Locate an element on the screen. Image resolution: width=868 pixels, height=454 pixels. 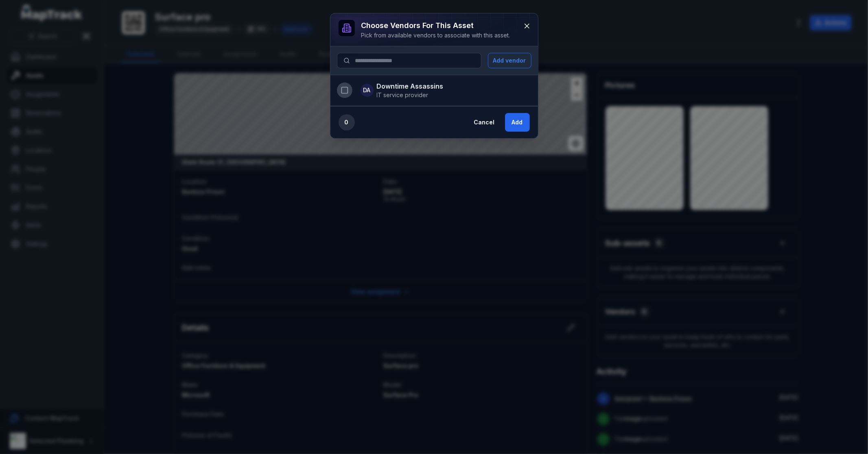
button: Add is located at coordinates (517, 122).